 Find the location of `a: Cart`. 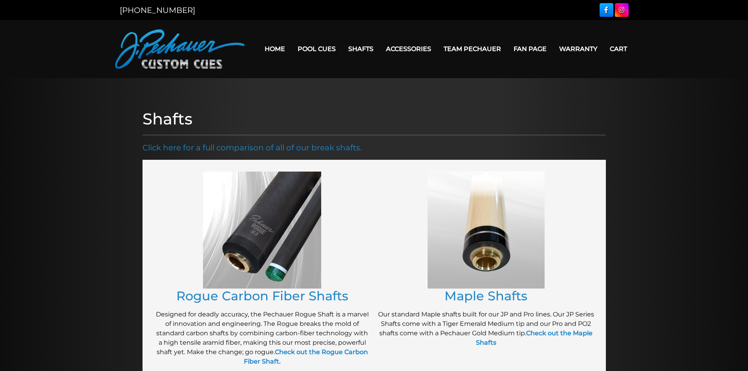

a: Cart is located at coordinates (619, 49).